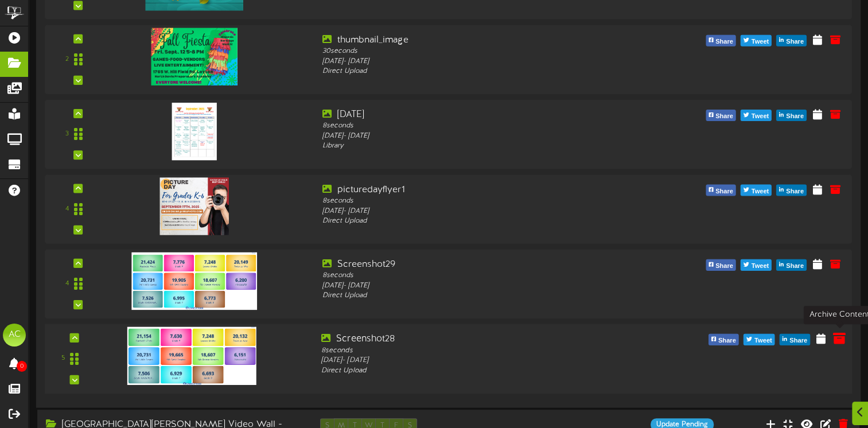 The image size is (868, 428). I want to click on img: 6d94ff90-acbc-485f-9c70-9893ba7cb420.png, so click(194, 57).